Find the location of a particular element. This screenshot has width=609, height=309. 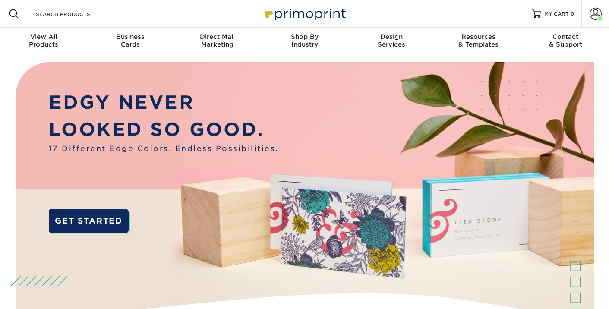

a: Contact& Support is located at coordinates (565, 41).